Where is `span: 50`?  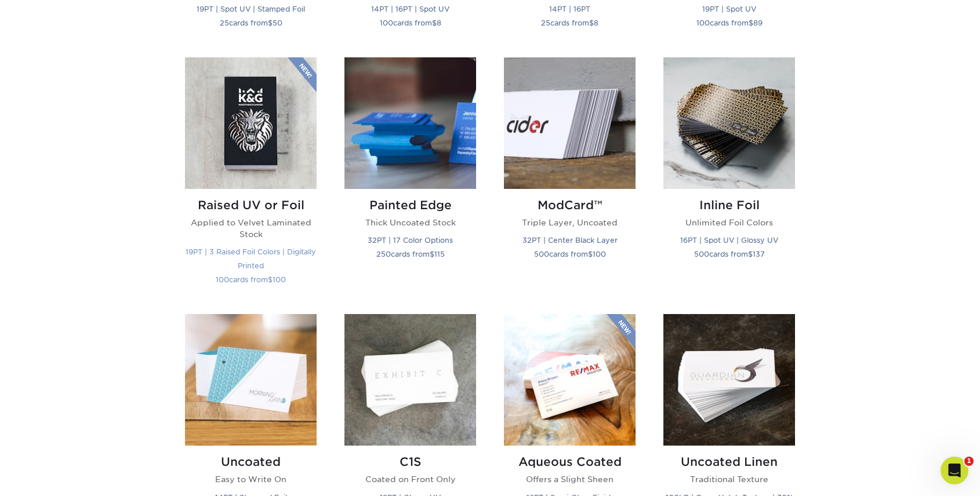 span: 50 is located at coordinates (277, 23).